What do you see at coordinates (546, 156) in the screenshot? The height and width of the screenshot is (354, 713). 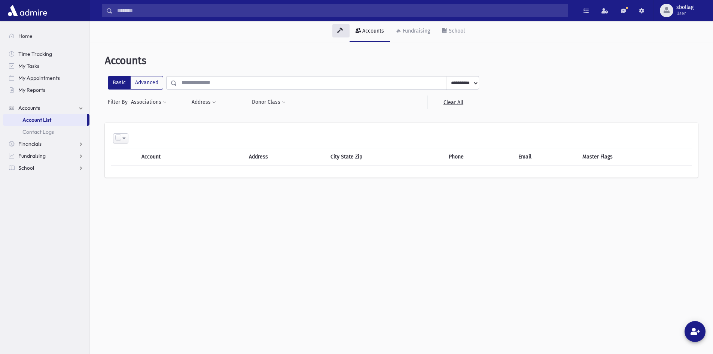 I see `th: Email` at bounding box center [546, 156].